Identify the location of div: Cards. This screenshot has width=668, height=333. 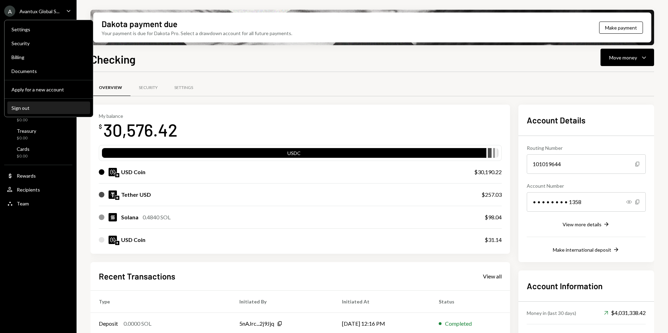
(23, 149).